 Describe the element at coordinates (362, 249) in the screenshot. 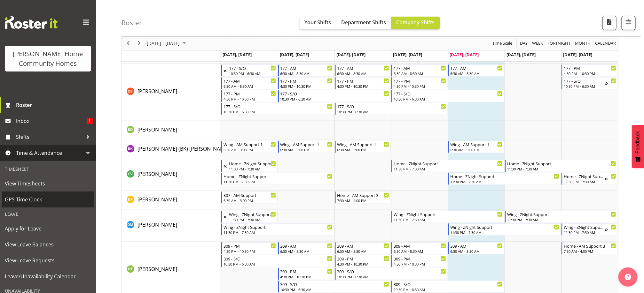

I see `div: Dipika Thapa"s event - 309 - AM Begin From Wednesday, October 1, 2025 at 6:30:00 AM GMT+13:00 End...` at that location.